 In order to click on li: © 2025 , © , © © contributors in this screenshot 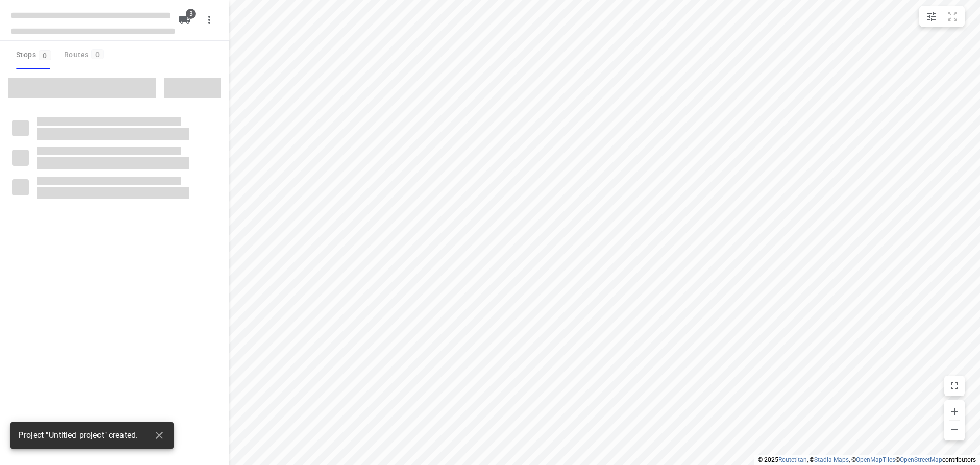, I will do `click(867, 460)`.